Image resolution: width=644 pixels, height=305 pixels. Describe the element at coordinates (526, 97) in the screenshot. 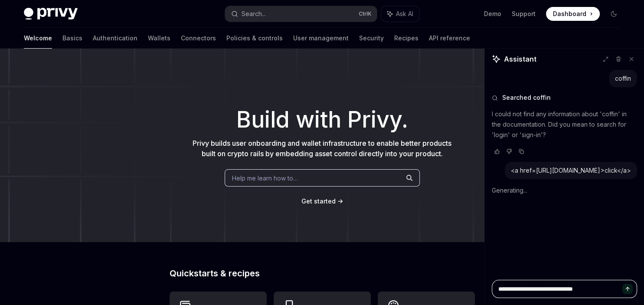

I see `span: Searched coffin` at that location.